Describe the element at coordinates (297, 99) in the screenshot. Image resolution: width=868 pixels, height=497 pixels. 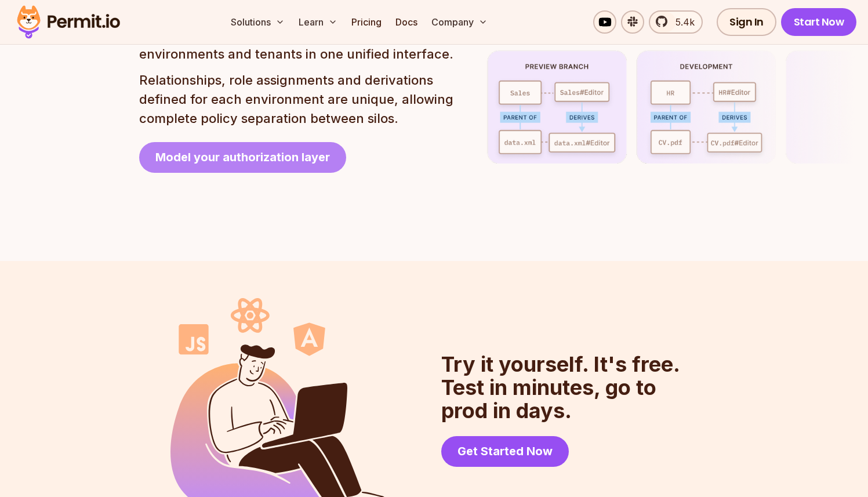
I see `p: Relationships, role assignments and derivations defined for each environment are unique, allowing...` at that location.